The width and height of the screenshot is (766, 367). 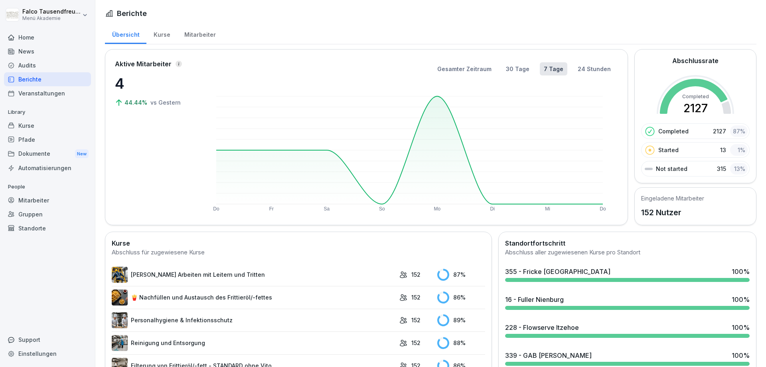 I want to click on text: Sa, so click(x=327, y=209).